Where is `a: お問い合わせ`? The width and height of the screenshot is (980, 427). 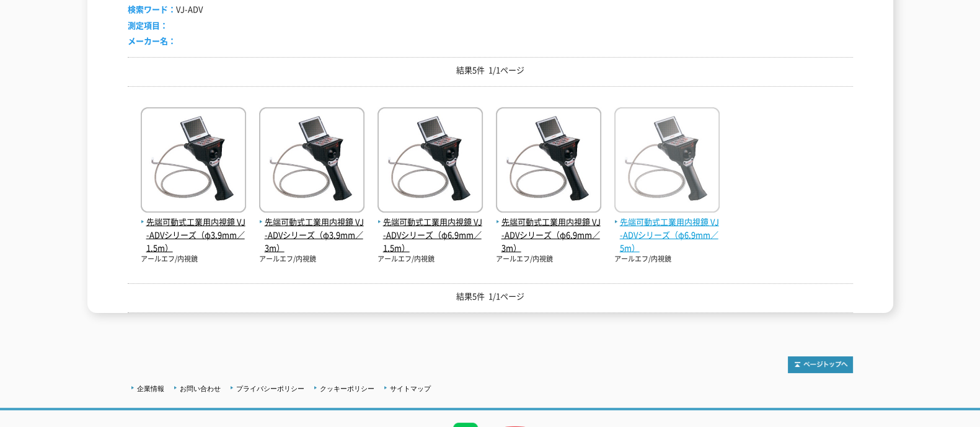
a: お問い合わせ is located at coordinates (200, 389).